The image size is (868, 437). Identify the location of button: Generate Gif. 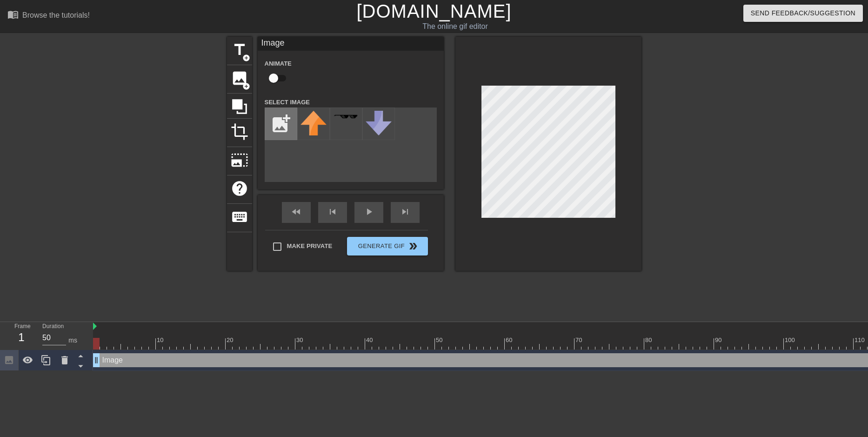
(387, 246).